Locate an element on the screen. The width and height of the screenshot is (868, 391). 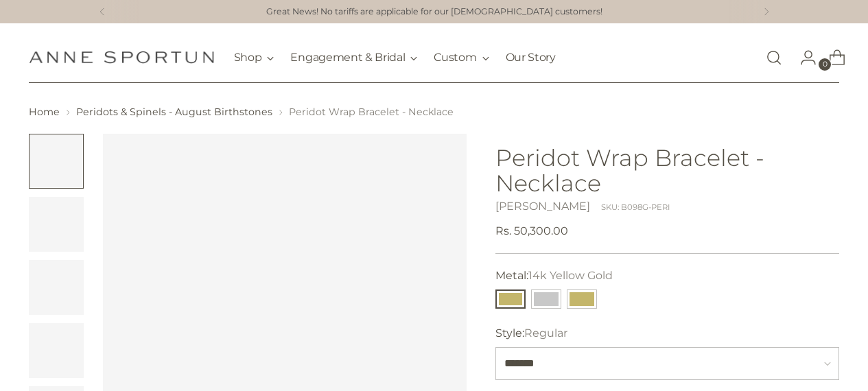
span: Rs. 50,300.00 is located at coordinates (531, 231).